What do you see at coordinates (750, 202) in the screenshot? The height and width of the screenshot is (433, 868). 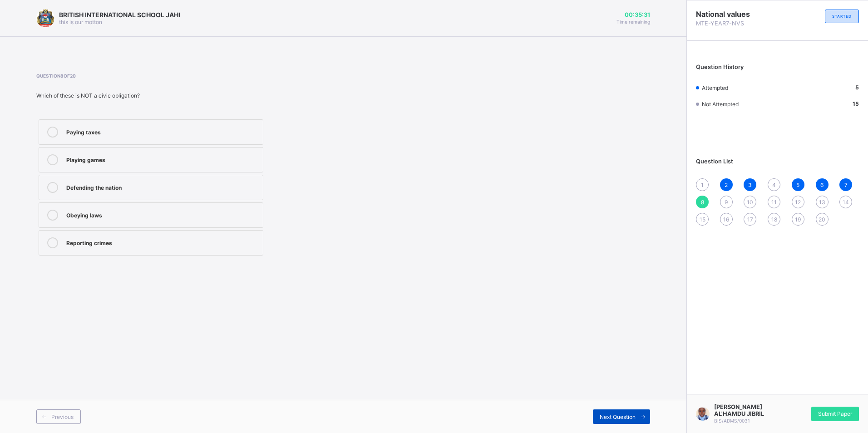 I see `span: 10` at bounding box center [750, 202].